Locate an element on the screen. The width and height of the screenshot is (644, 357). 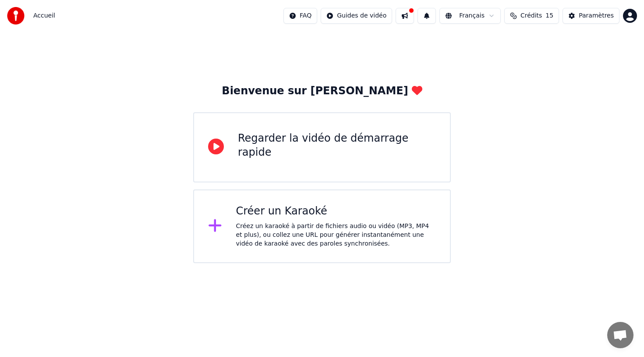
img: youka is located at coordinates (16, 16).